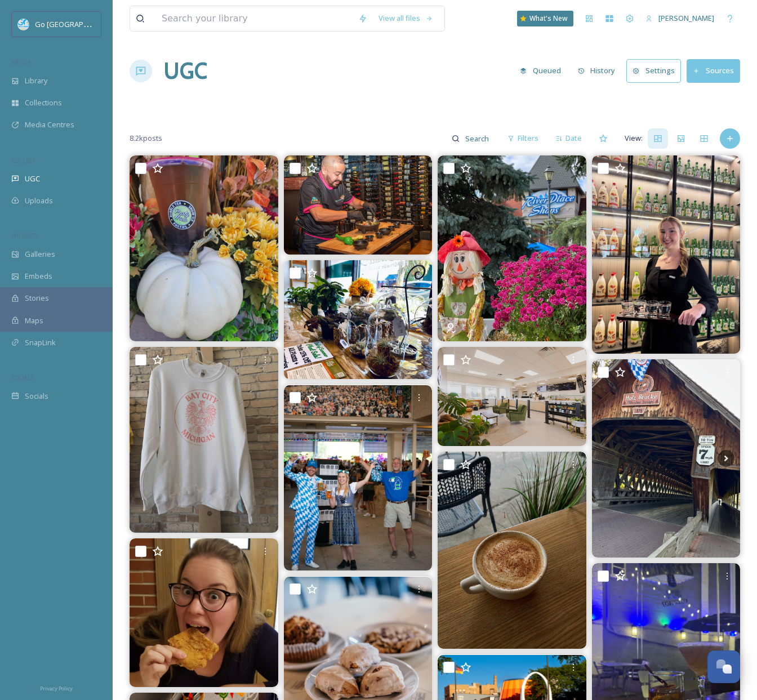 The height and width of the screenshot is (700, 757). Describe the element at coordinates (32, 179) in the screenshot. I see `span: UGC` at that location.